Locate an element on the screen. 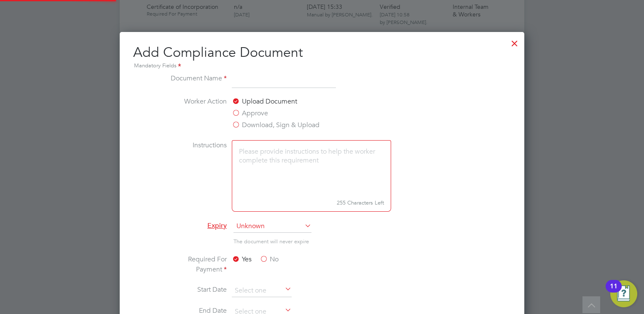  h2: Add Compliance Document is located at coordinates (322, 58).